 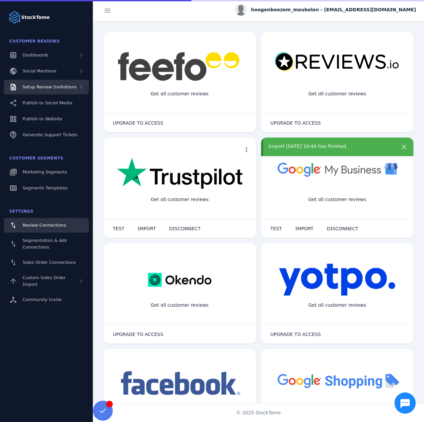 What do you see at coordinates (47, 103) in the screenshot?
I see `span: Publish to Social Media` at bounding box center [47, 103].